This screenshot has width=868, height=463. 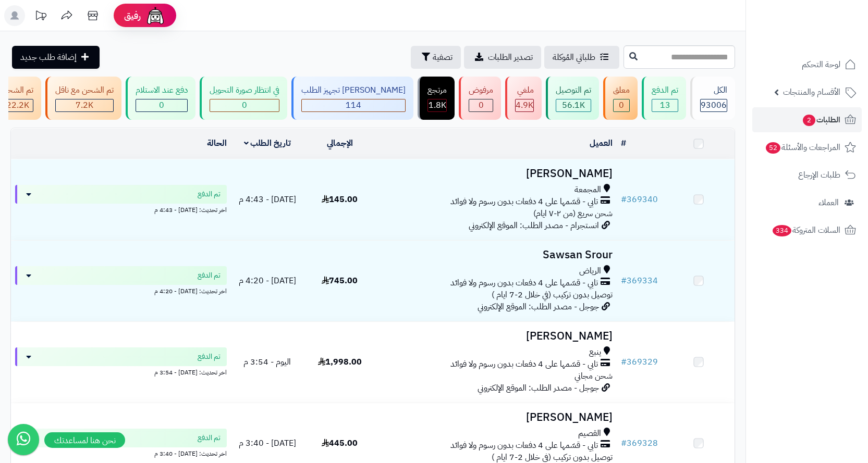 What do you see at coordinates (244, 90) in the screenshot?
I see `div: في انتظار صورة التحويل` at bounding box center [244, 90].